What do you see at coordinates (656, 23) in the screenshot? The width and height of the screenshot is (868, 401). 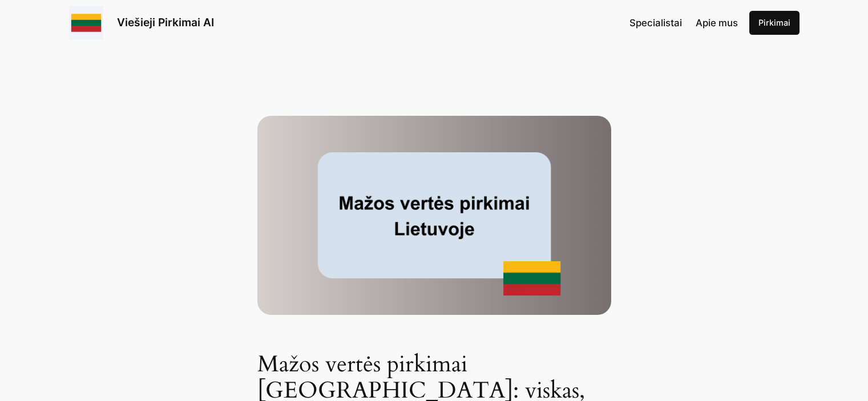 I see `a: Specialistai` at bounding box center [656, 23].